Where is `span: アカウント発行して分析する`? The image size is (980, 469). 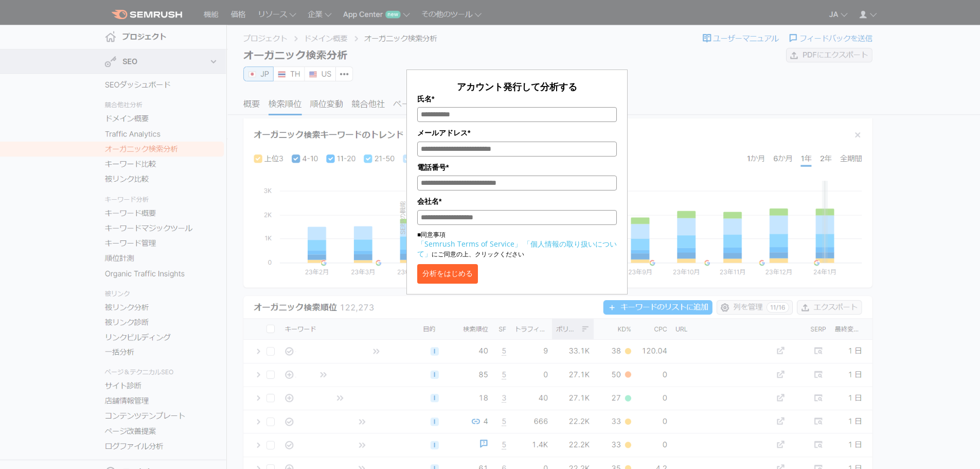
span: アカウント発行して分析する is located at coordinates (517, 86).